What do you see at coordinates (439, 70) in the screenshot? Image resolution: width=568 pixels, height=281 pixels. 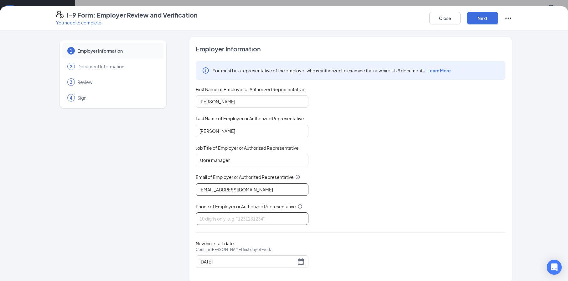 I see `span: Learn More` at bounding box center [439, 70].